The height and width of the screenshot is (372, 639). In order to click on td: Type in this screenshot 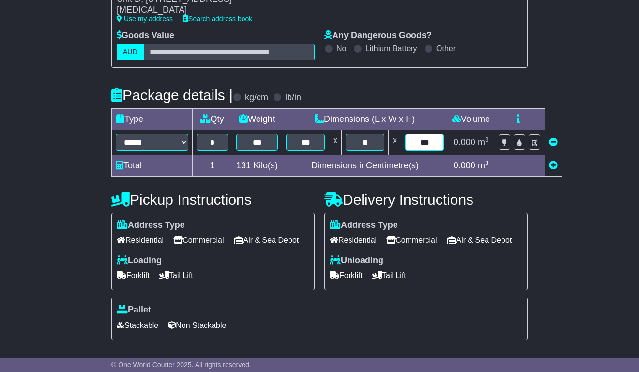, I will do `click(152, 119)`.